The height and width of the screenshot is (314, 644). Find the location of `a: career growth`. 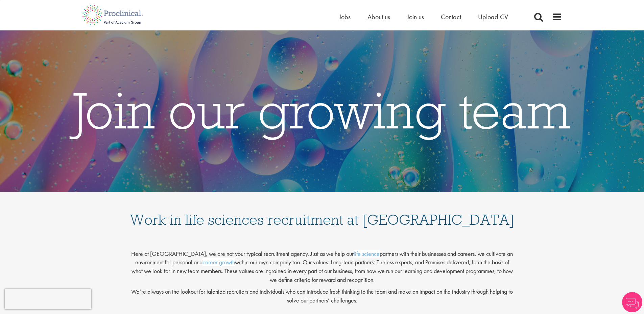

a: career growth is located at coordinates (218, 262).